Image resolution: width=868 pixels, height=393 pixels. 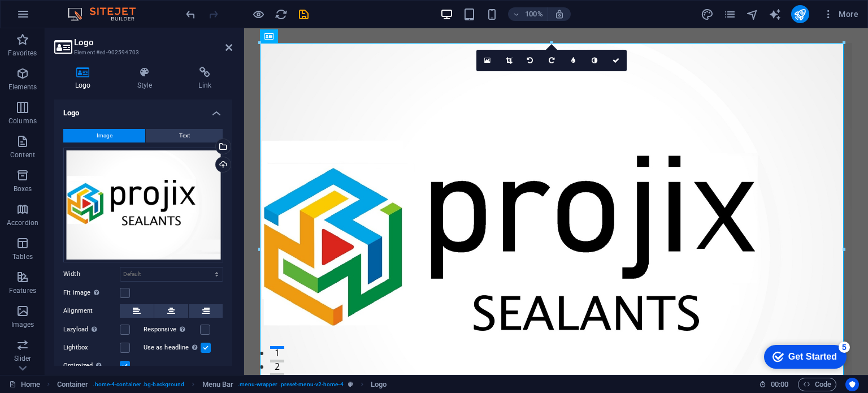 I want to click on label: Lightbox, so click(x=92, y=348).